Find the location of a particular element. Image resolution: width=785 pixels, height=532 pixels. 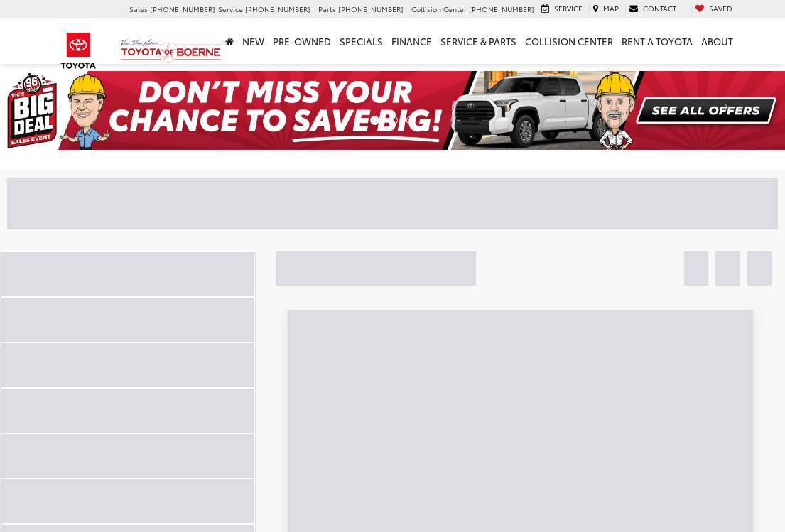

a: Service & Parts: Opens in a new tab is located at coordinates (478, 41).